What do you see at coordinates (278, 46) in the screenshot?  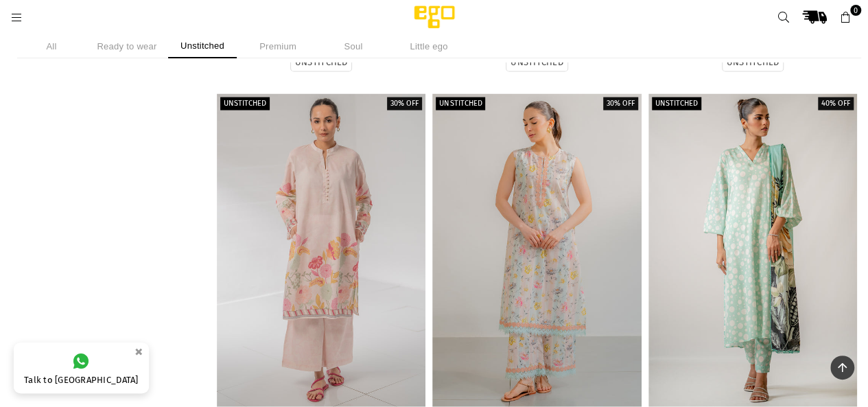 I see `li: Premium` at bounding box center [278, 46].